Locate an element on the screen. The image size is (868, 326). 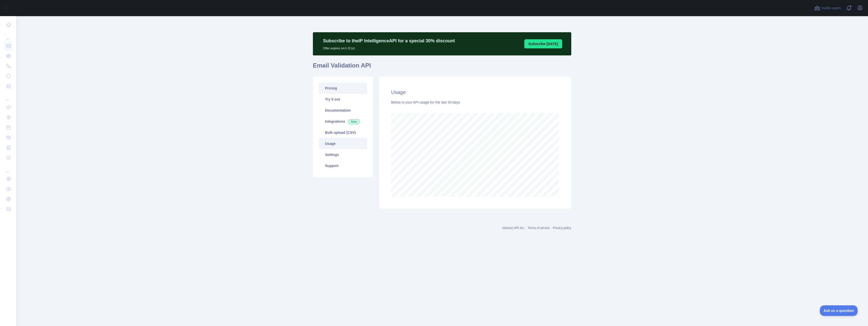
a: Usage is located at coordinates (343, 144).